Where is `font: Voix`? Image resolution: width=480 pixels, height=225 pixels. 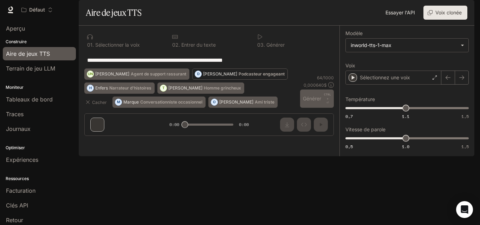
font: Voix is located at coordinates (350, 65).